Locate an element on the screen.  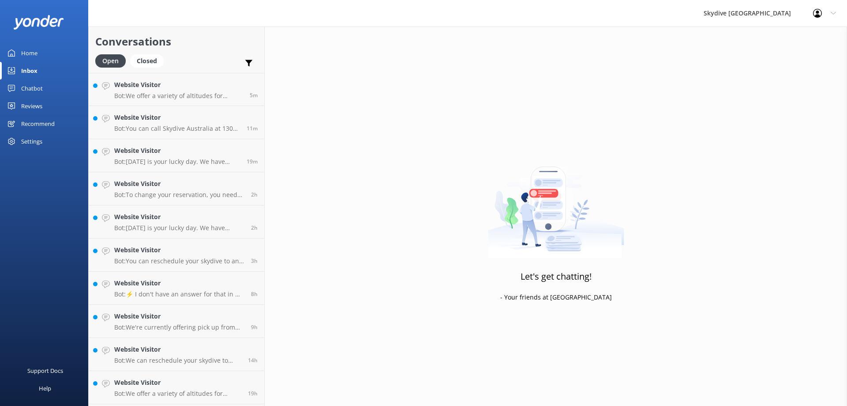
span: Sep 15 2025 03:44pm (UTC +10:00) Australia/Brisbane is located at coordinates (252, 128).